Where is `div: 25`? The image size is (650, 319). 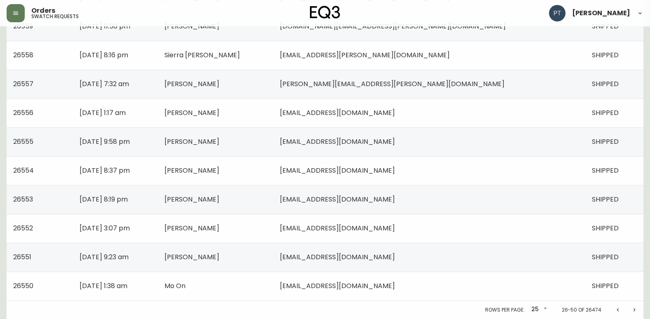 div: 25 is located at coordinates (538, 309).